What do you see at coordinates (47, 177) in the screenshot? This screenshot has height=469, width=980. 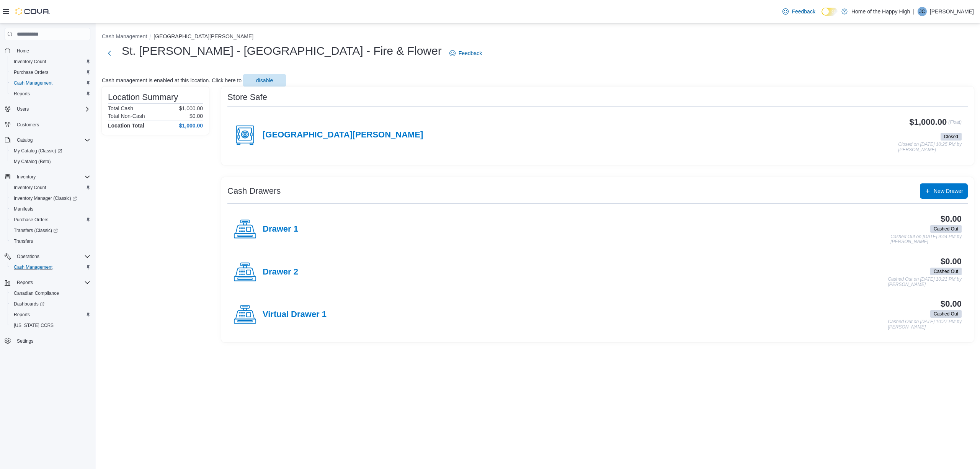 I see `button: Inventory` at bounding box center [47, 177].